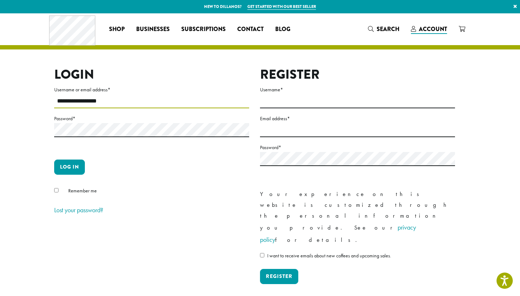 The width and height of the screenshot is (520, 296). What do you see at coordinates (433, 29) in the screenshot?
I see `span: Account` at bounding box center [433, 29].